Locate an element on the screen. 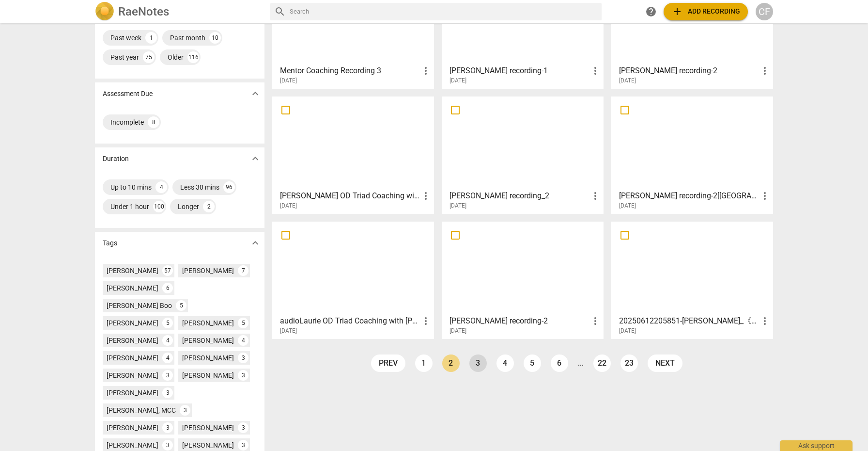  h3: Joanna Duby_TOSI recording-2 is located at coordinates (519, 321).